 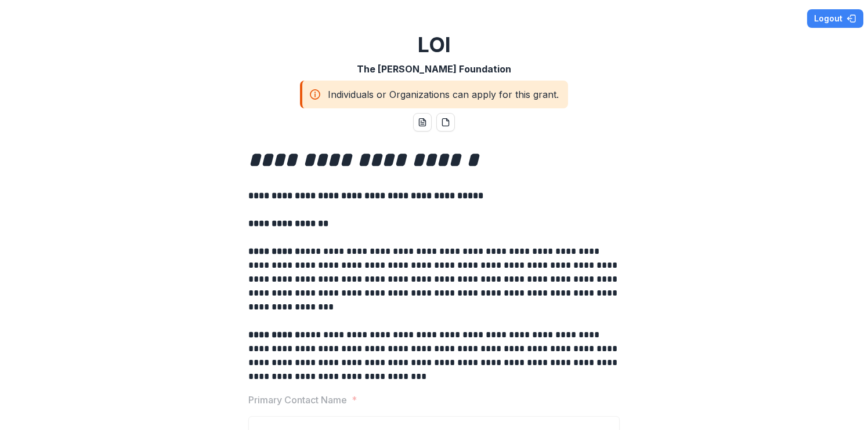 I want to click on button: pdf-download, so click(x=445, y=122).